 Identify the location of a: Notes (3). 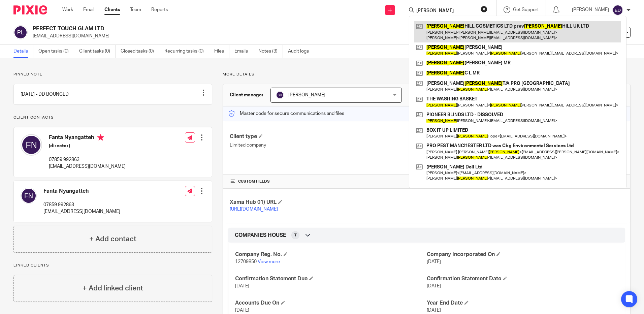
(271, 51).